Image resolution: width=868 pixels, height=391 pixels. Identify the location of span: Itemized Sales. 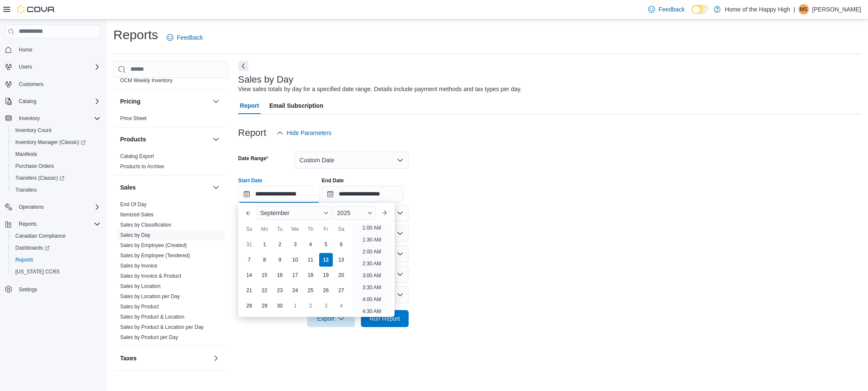
(137, 215).